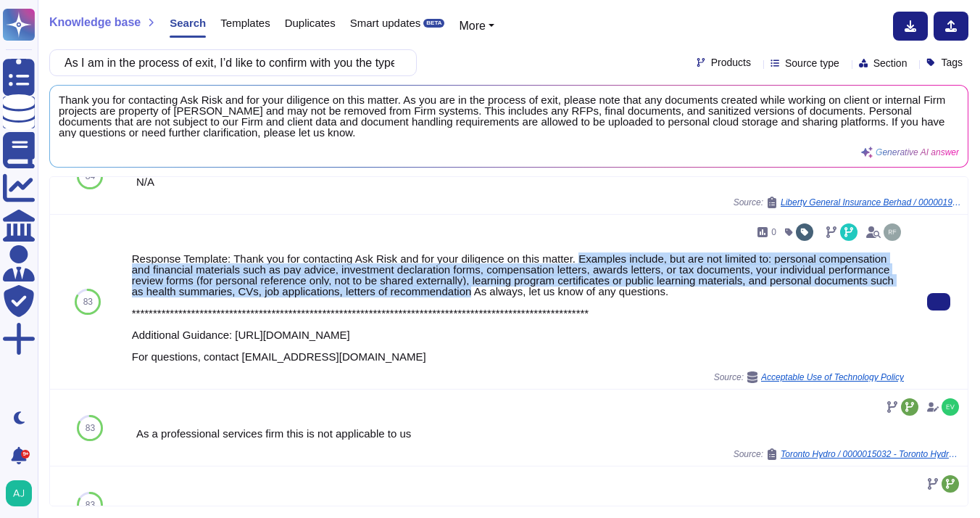 The height and width of the screenshot is (518, 980). Describe the element at coordinates (310, 23) in the screenshot. I see `span: Duplicates` at that location.